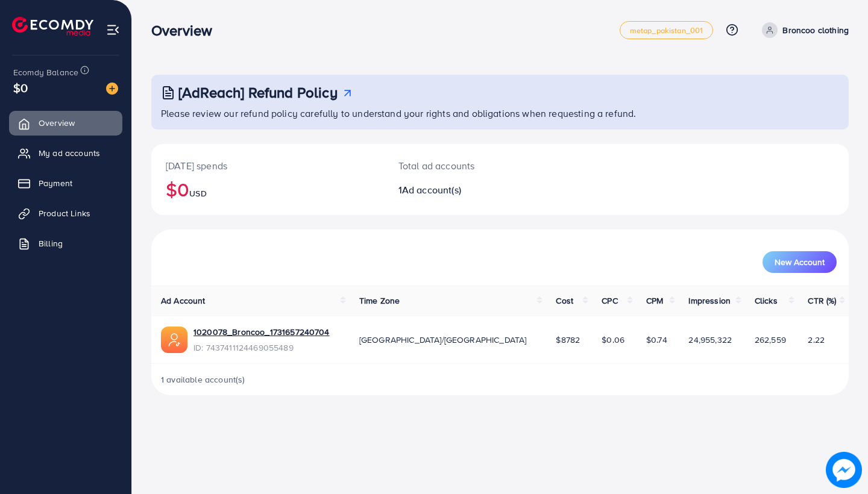  What do you see at coordinates (66, 183) in the screenshot?
I see `a: Payment` at bounding box center [66, 183].